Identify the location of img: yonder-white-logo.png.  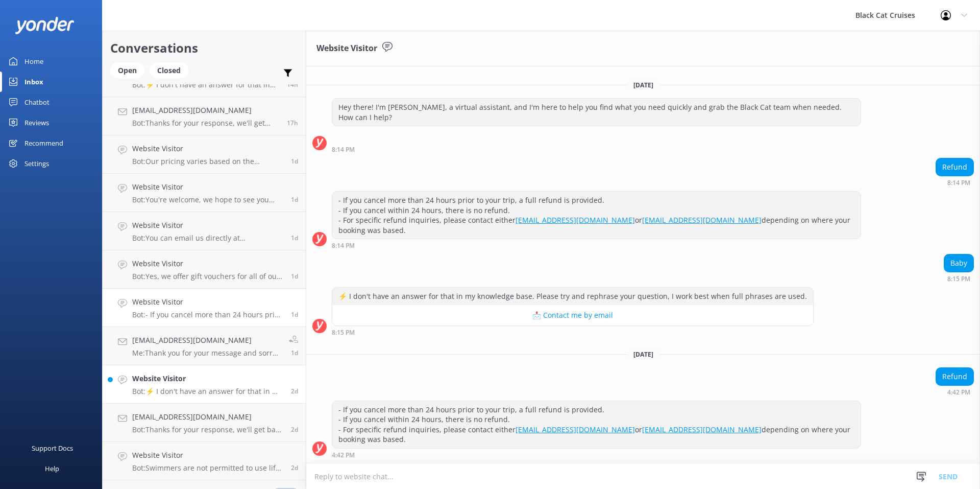
(44, 25).